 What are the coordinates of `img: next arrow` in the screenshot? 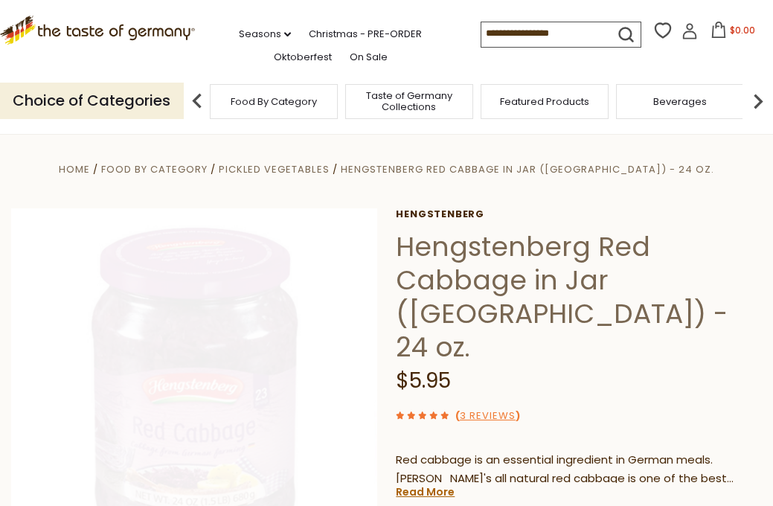 It's located at (758, 101).